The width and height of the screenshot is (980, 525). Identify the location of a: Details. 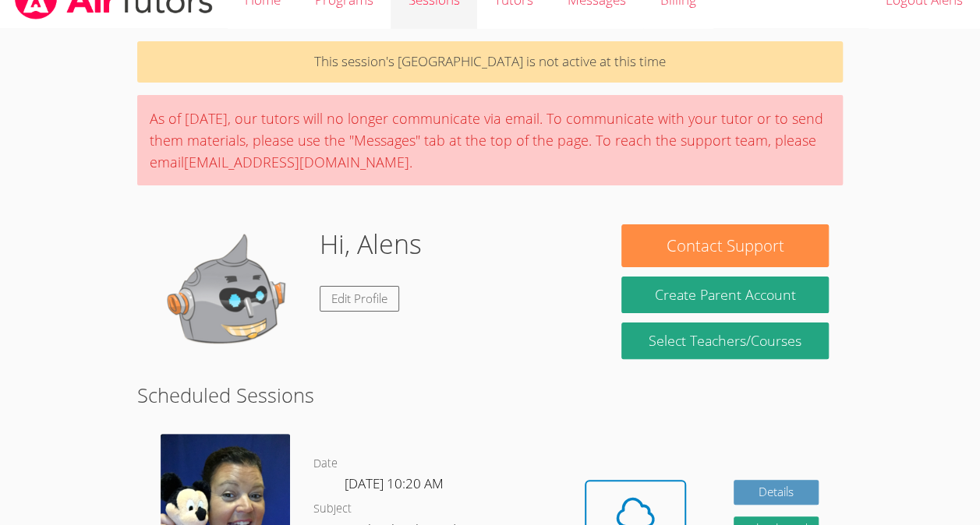
(776, 492).